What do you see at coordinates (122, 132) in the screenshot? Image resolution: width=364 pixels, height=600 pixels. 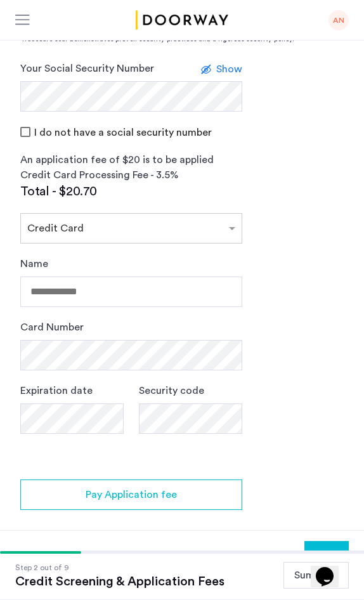 I see `label: I do not have a social security number` at bounding box center [122, 132].